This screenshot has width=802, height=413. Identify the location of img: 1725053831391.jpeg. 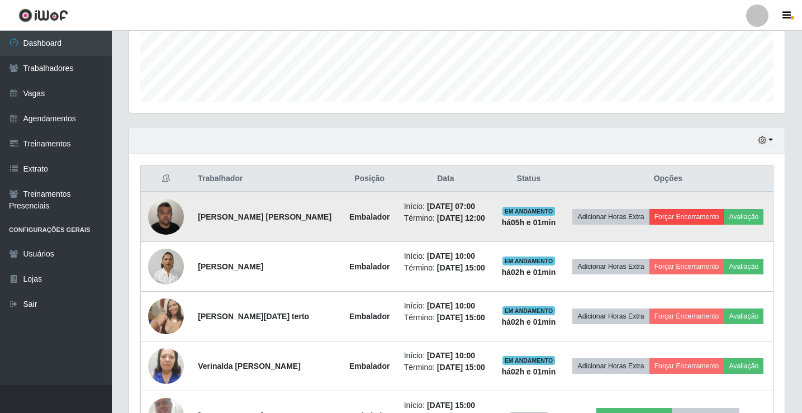
(166, 316).